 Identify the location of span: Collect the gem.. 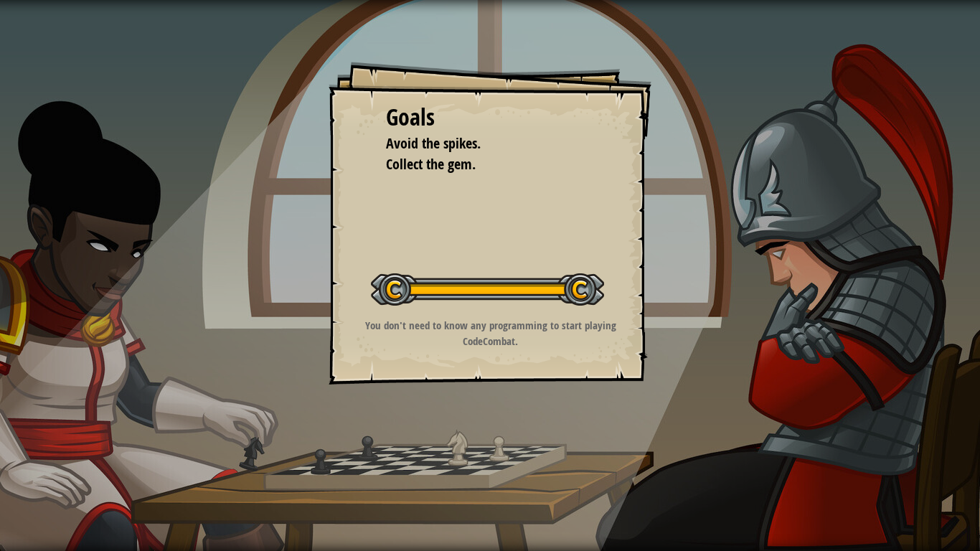
(430, 163).